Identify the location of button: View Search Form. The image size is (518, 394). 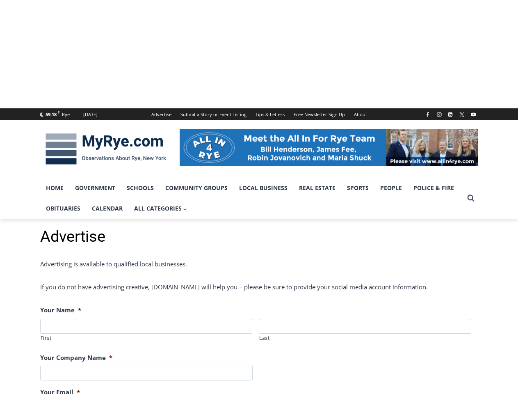
(471, 198).